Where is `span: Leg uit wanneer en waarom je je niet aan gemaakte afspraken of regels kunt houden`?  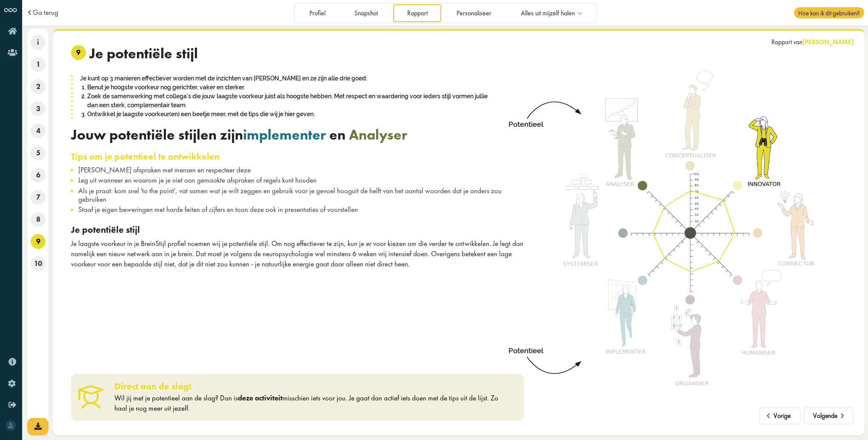 span: Leg uit wanneer en waarom je je niet aan gemaakte afspraken of regels kunt houden is located at coordinates (197, 180).